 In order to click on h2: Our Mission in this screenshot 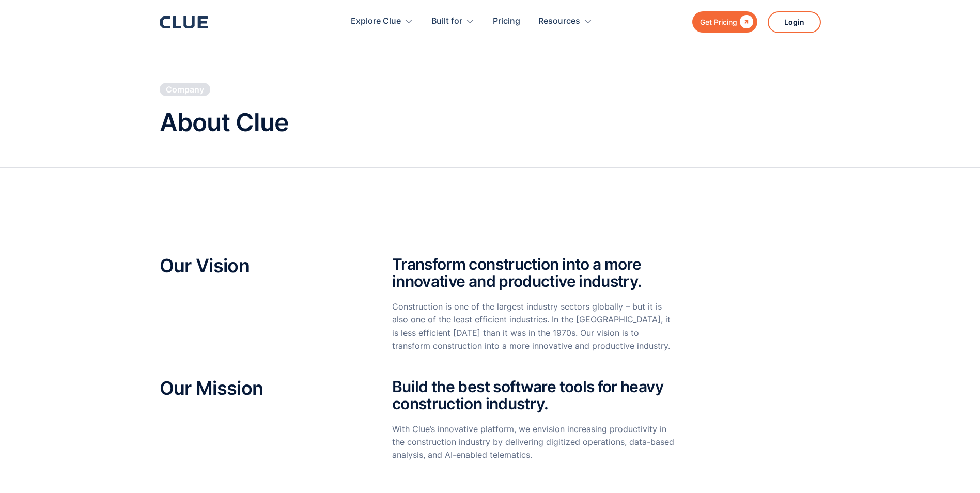, I will do `click(260, 389)`.